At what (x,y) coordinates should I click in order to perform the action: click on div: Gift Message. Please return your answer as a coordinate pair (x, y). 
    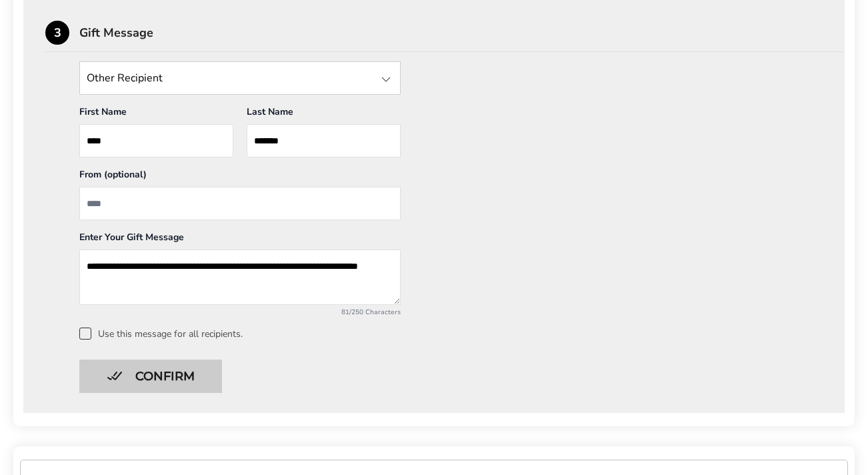
    Looking at the image, I should click on (462, 33).